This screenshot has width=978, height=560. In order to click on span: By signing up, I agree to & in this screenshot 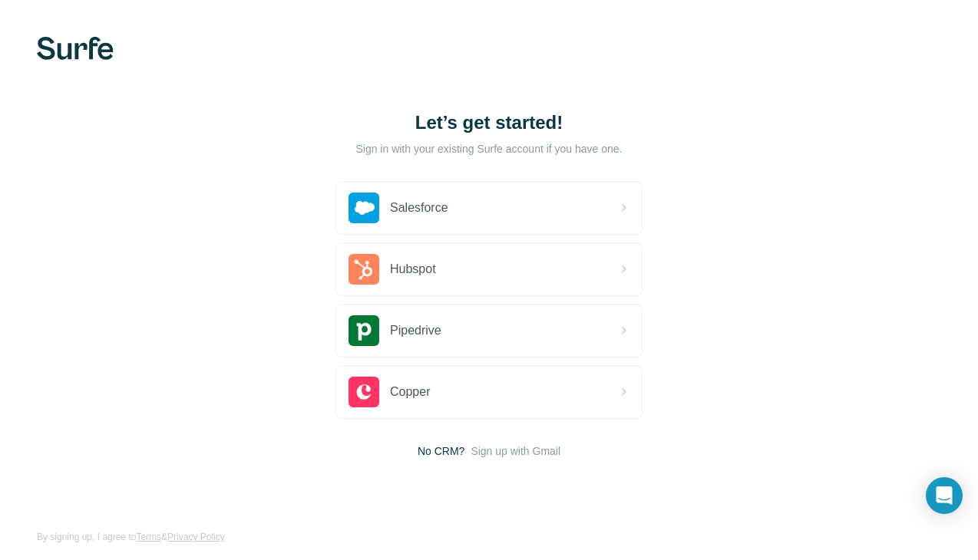, I will do `click(130, 538)`.